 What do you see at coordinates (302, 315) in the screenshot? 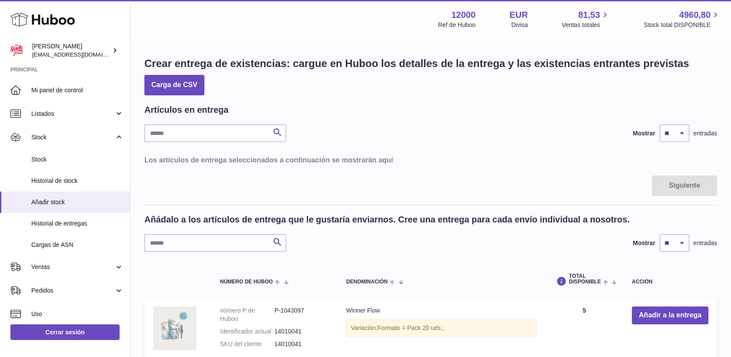
I see `dd: P-1043097` at bounding box center [302, 315].